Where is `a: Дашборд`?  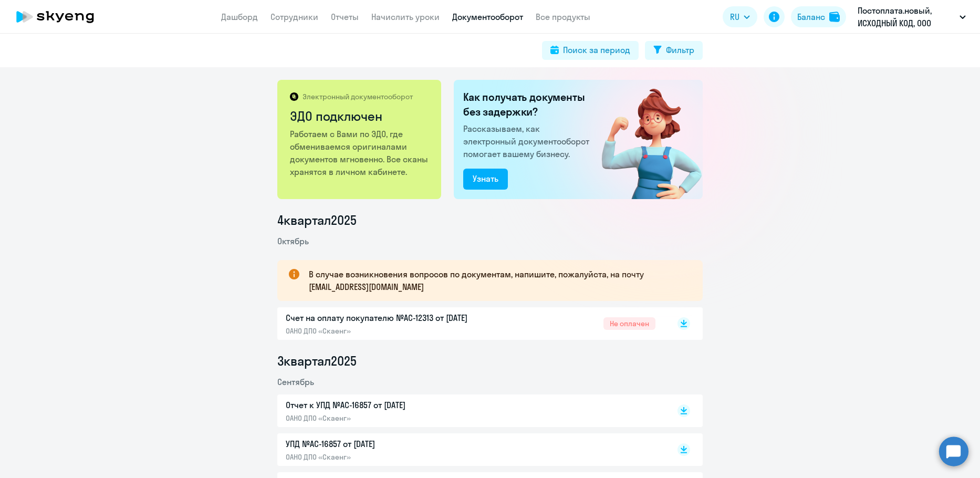 a: Дашборд is located at coordinates (239, 16).